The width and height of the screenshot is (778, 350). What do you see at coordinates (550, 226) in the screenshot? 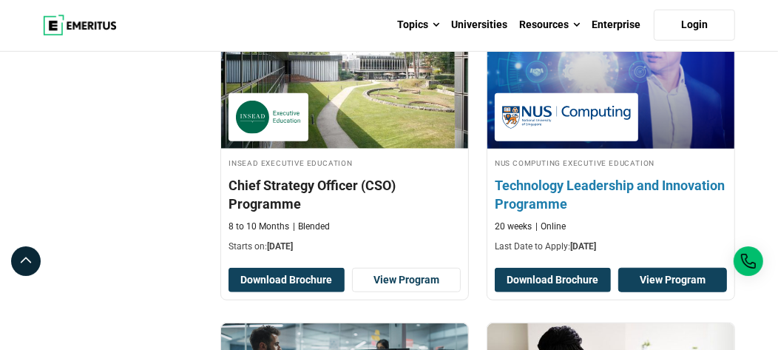
I see `p: Online` at bounding box center [550, 226].